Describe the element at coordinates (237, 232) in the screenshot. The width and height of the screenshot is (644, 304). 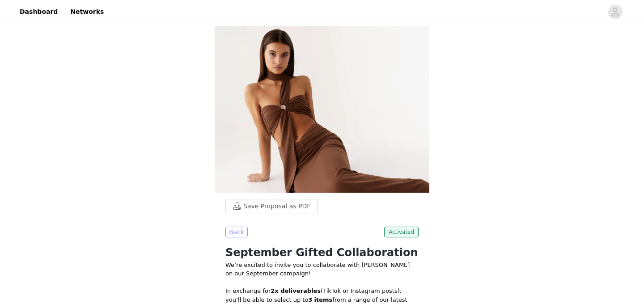
I see `button: Back` at that location.